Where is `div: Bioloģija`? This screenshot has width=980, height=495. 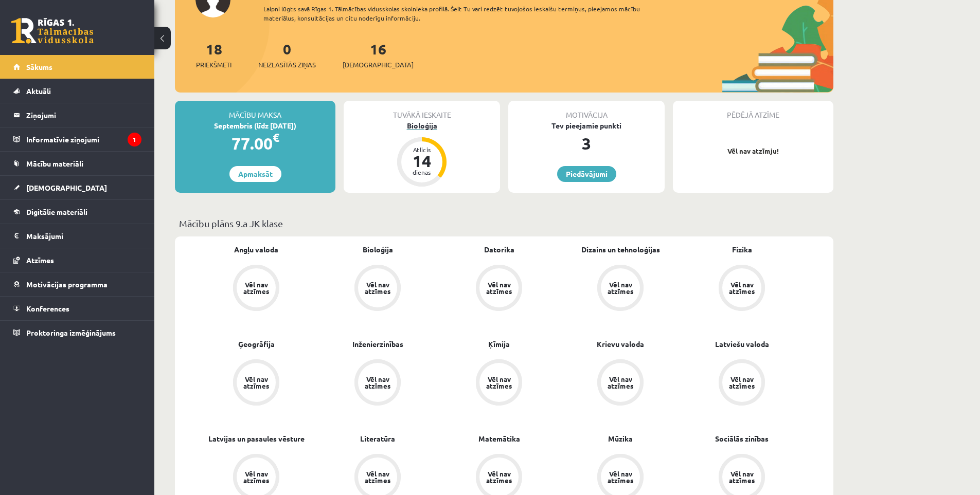 div: Bioloģija is located at coordinates (422, 126).